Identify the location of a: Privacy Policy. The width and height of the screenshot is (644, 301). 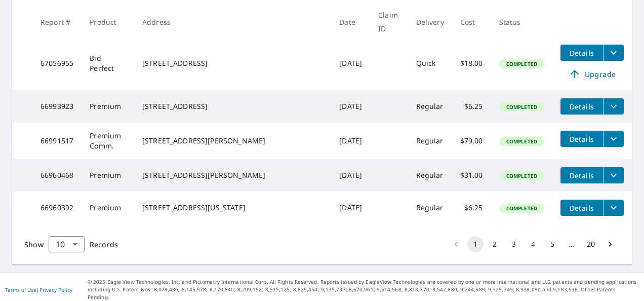
(56, 291).